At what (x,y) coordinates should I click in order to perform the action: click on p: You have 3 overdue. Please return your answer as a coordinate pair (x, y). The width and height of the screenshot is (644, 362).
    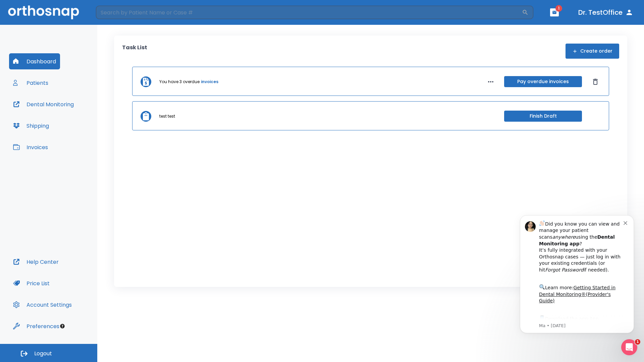
    Looking at the image, I should click on (179, 82).